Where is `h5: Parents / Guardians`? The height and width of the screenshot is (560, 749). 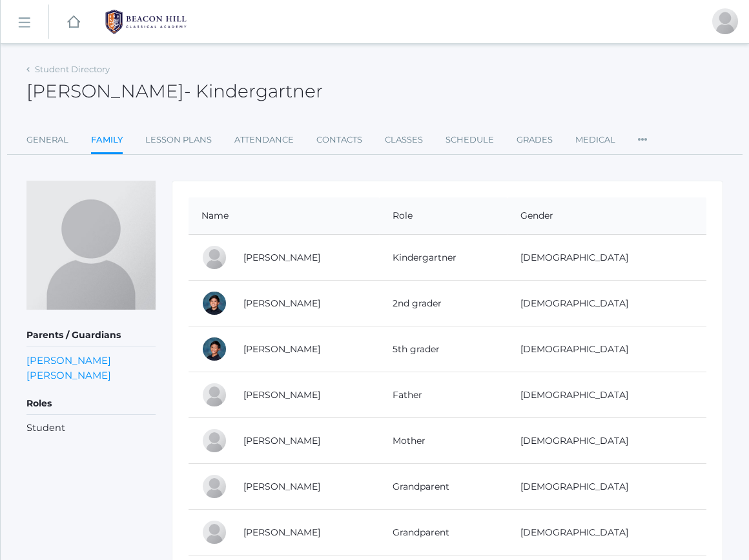
h5: Parents / Guardians is located at coordinates (91, 335).